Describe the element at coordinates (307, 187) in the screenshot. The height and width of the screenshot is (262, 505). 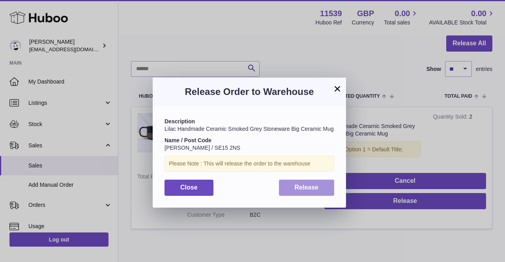
I see `span: Release` at that location.